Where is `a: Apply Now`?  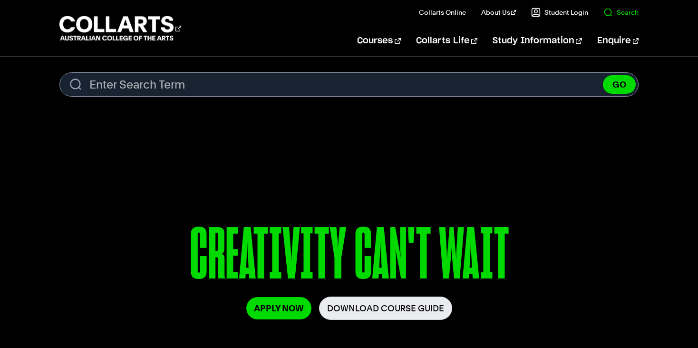
a: Apply Now is located at coordinates (279, 308).